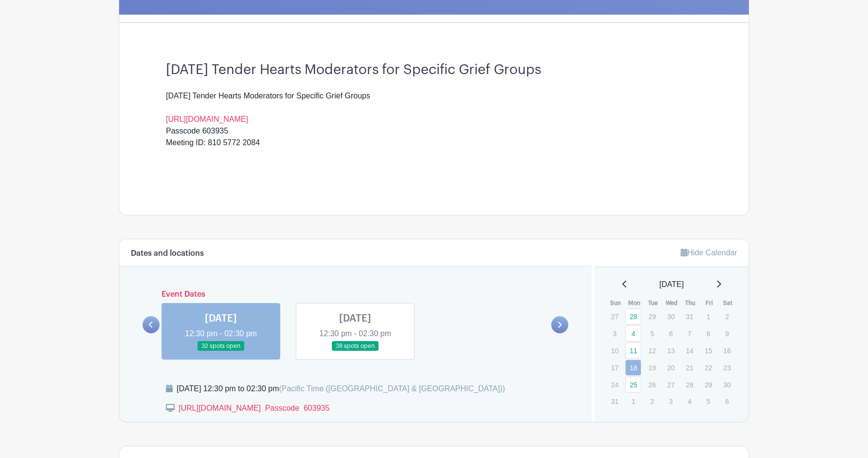  Describe the element at coordinates (708, 367) in the screenshot. I see `p: 22` at that location.